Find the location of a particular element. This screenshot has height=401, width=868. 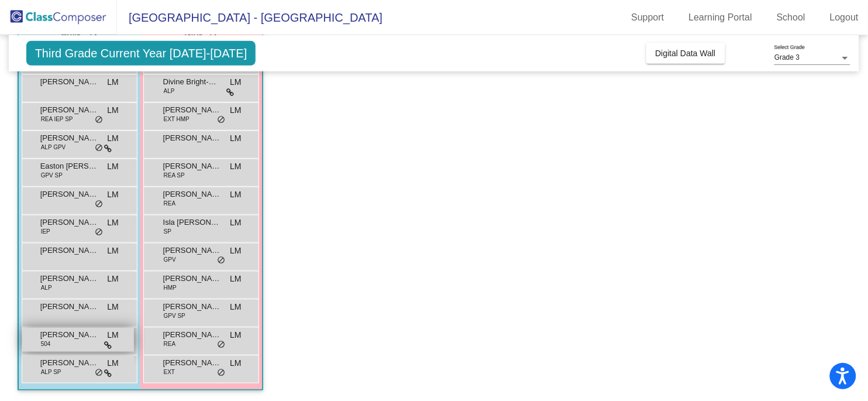

a: School is located at coordinates (790, 17).